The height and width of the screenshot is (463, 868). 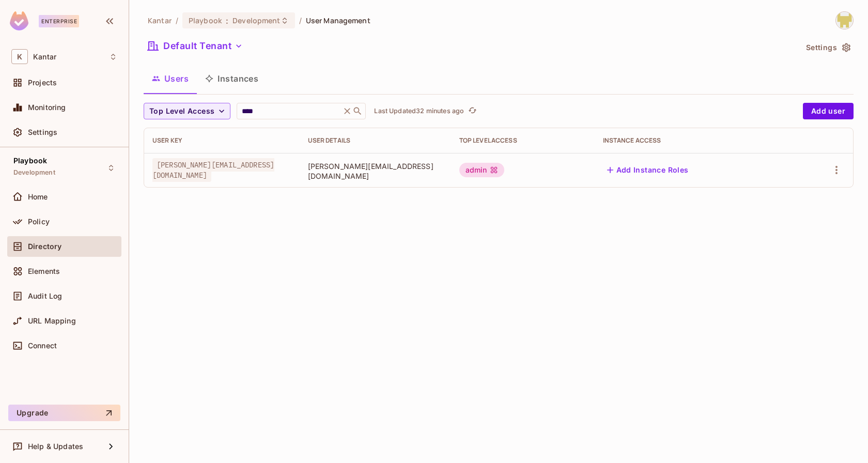 I want to click on button: Upgrade, so click(x=64, y=413).